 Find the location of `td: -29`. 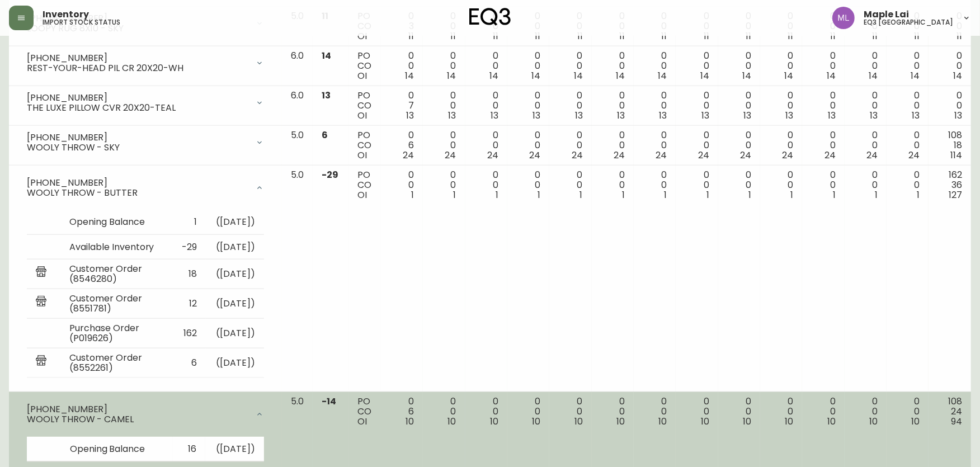

td: -29 is located at coordinates (189, 247).